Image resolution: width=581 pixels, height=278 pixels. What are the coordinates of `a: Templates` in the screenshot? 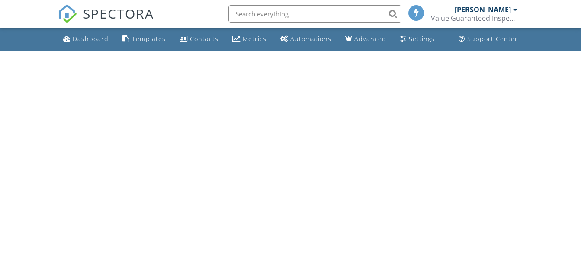 It's located at (144, 39).